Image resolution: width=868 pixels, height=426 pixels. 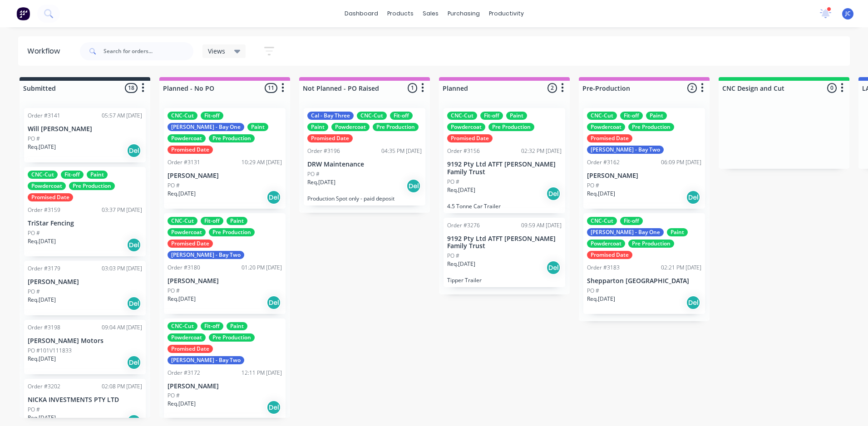 What do you see at coordinates (46, 52) in the screenshot?
I see `div: Workflow` at bounding box center [46, 52].